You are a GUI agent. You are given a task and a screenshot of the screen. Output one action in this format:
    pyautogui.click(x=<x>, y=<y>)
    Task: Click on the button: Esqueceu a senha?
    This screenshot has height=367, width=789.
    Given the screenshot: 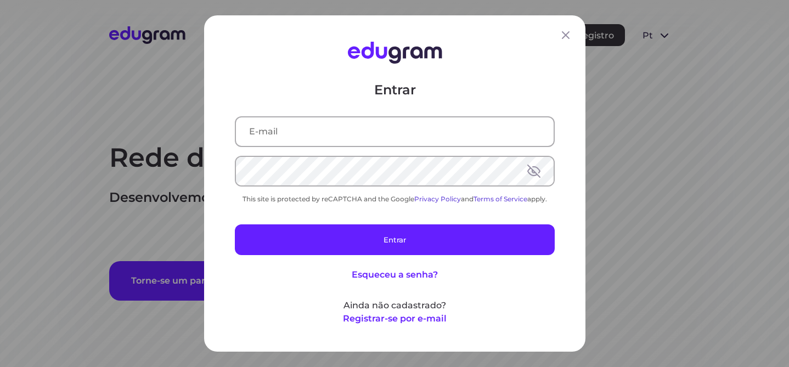 What is the action you would take?
    pyautogui.click(x=395, y=275)
    